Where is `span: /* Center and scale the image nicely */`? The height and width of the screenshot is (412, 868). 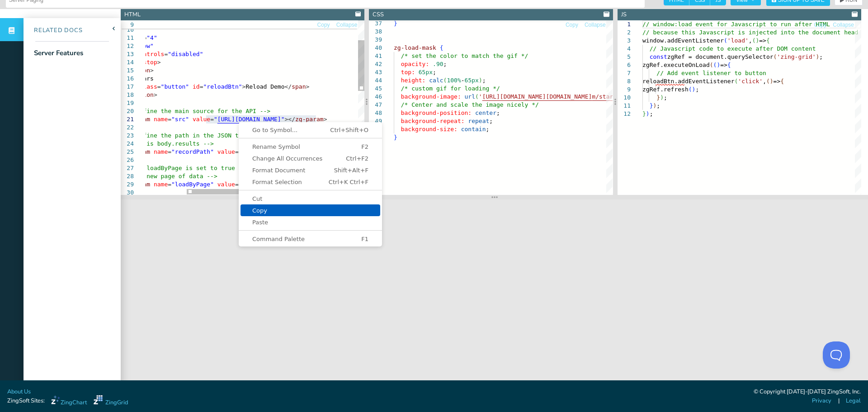
span: /* Center and scale the image nicely */ is located at coordinates (470, 105).